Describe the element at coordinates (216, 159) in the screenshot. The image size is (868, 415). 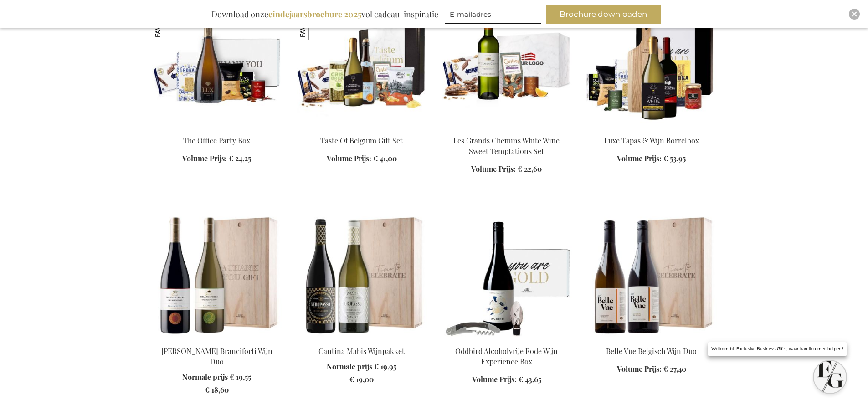
I see `a: Volume Prijs: € 24,25` at that location.